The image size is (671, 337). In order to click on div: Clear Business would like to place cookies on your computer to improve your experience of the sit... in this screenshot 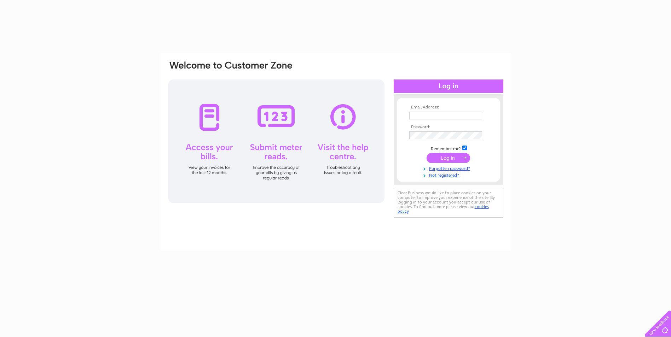, I will do `click(448, 202)`.